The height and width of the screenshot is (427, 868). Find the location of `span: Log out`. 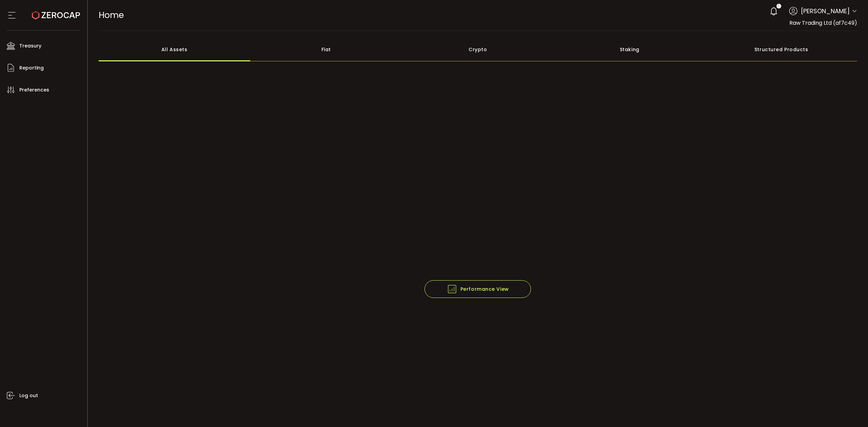

span: Log out is located at coordinates (28, 395).